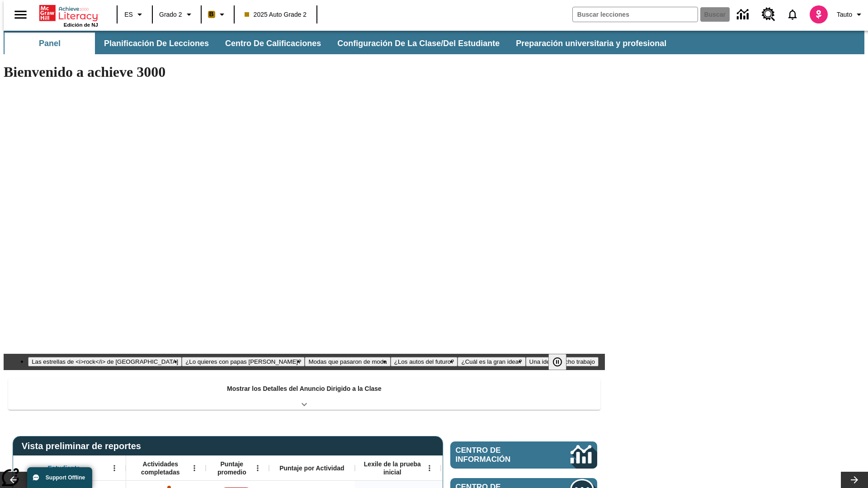  What do you see at coordinates (819, 14) in the screenshot?
I see `button: Escoja un nuevo avatar` at bounding box center [819, 14].